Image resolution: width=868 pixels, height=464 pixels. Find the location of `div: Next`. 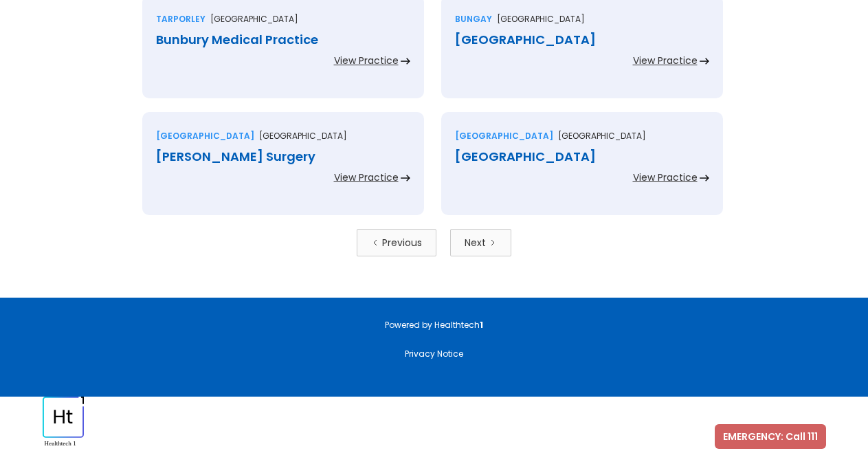

div: Next is located at coordinates (474, 243).